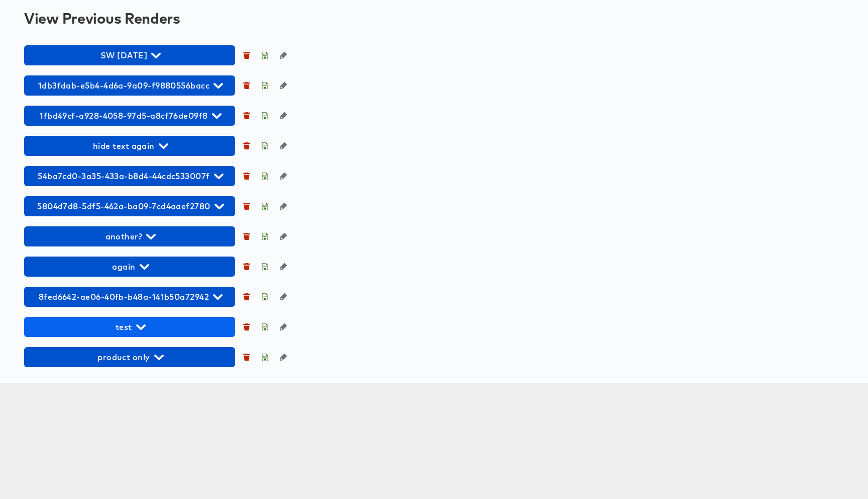 The width and height of the screenshot is (868, 499). What do you see at coordinates (130, 115) in the screenshot?
I see `span: 1fbd49cf-a928-4058-97d5-a8cf76de09f8` at bounding box center [130, 115].